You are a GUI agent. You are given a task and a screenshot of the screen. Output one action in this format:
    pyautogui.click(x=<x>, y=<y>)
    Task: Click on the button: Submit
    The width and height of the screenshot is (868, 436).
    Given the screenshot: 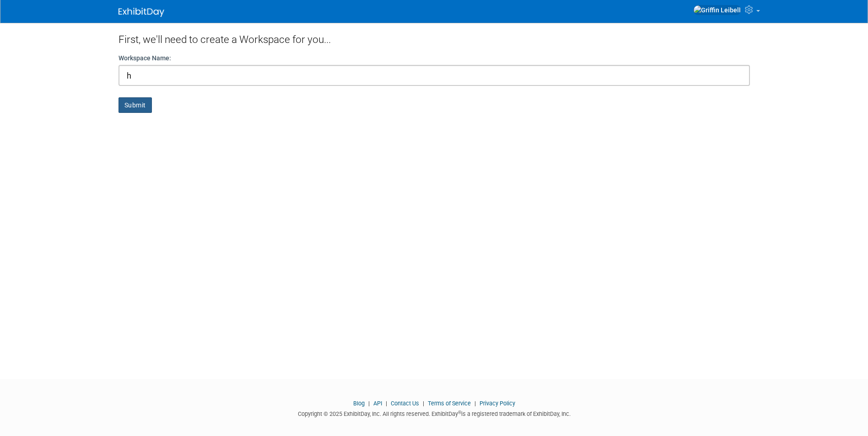 What is the action you would take?
    pyautogui.click(x=135, y=105)
    